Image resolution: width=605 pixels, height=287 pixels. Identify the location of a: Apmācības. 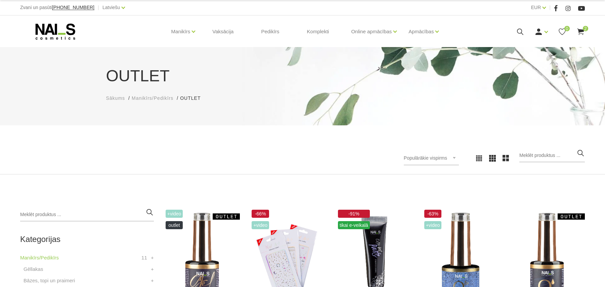
(421, 32).